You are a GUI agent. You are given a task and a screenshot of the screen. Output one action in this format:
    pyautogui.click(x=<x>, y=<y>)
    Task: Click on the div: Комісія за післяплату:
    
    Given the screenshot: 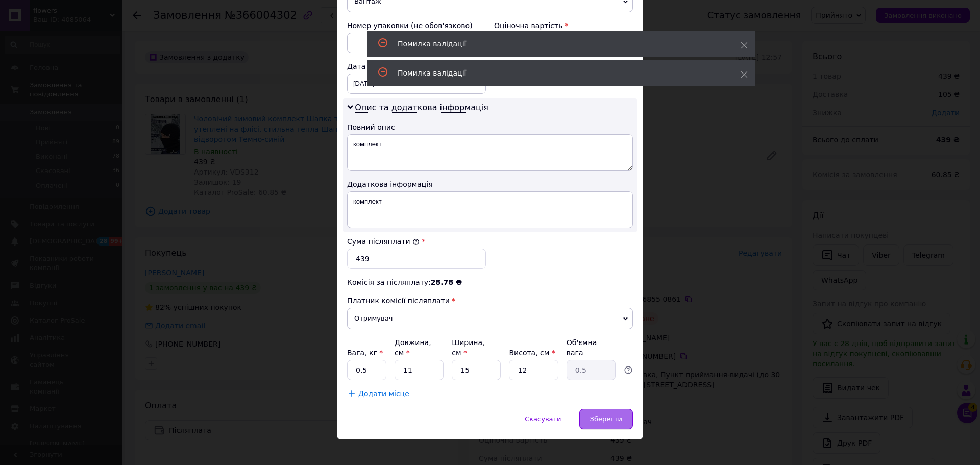 What is the action you would take?
    pyautogui.click(x=490, y=282)
    